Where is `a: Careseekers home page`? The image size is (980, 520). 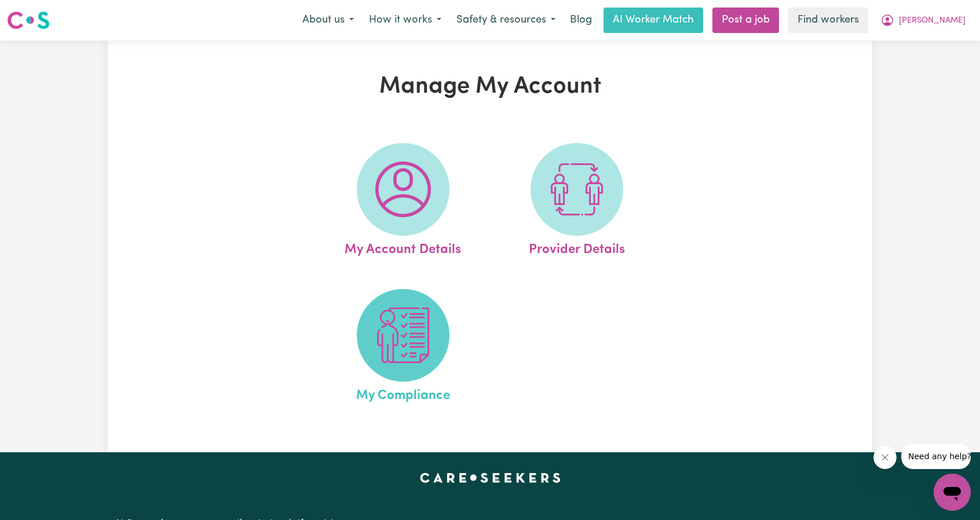
a: Careseekers home page is located at coordinates (490, 478).